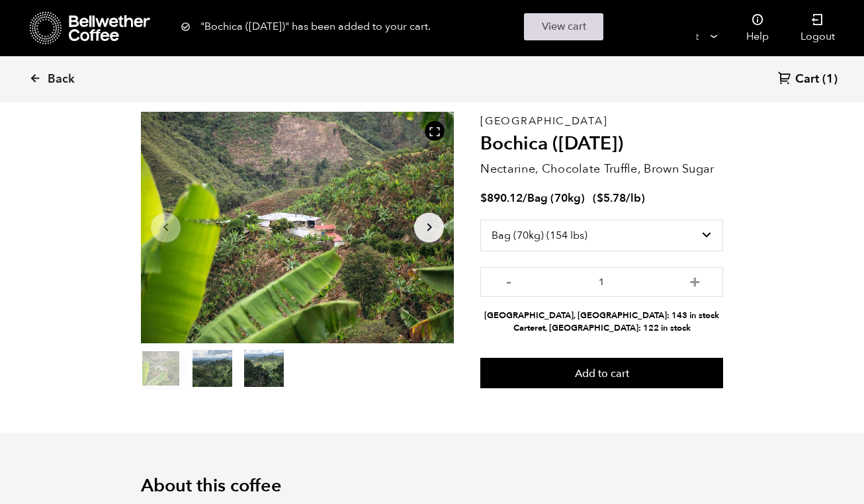  What do you see at coordinates (555, 197) in the screenshot?
I see `span: Bag (70kg)` at bounding box center [555, 197].